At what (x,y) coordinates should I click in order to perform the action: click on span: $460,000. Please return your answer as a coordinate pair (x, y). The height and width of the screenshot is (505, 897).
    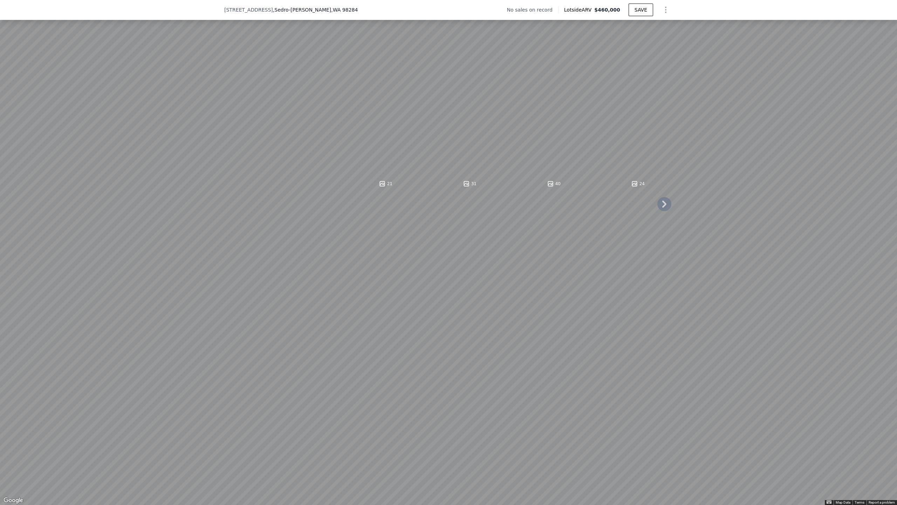
    Looking at the image, I should click on (607, 10).